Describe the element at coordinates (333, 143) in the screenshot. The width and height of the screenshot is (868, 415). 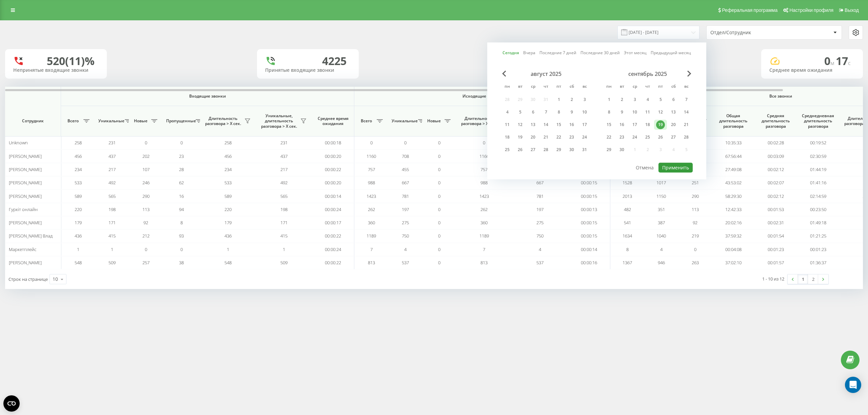
I see `td: 00:00:18` at that location.